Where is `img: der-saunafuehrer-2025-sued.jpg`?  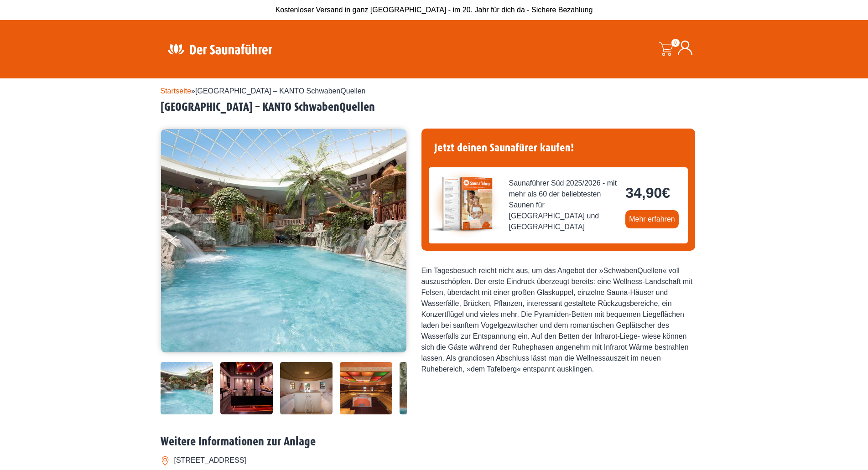
img: der-saunafuehrer-2025-sued.jpg is located at coordinates (466, 204).